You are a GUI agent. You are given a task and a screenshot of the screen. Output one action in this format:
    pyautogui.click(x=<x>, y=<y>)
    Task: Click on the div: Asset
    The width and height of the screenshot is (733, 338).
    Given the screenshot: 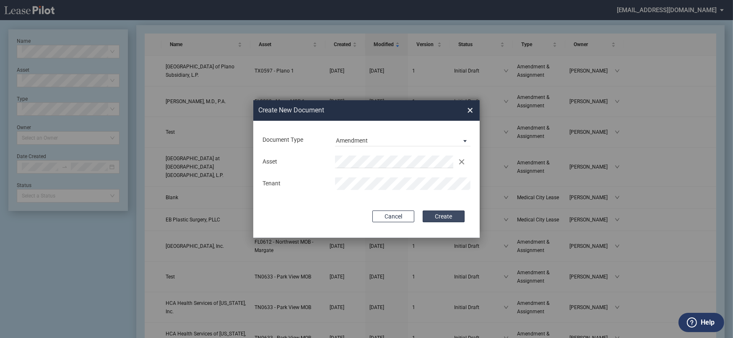 What is the action you would take?
    pyautogui.click(x=294, y=162)
    